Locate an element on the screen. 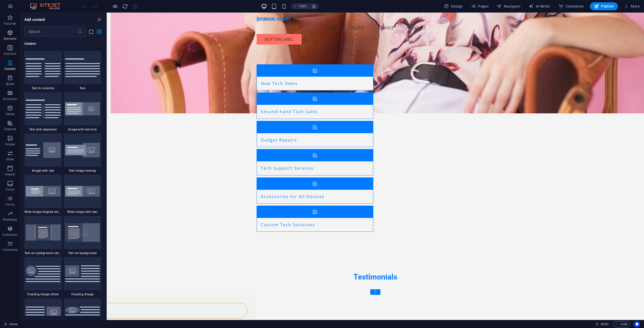  img: text-with-image-v4.svg is located at coordinates (43, 150).